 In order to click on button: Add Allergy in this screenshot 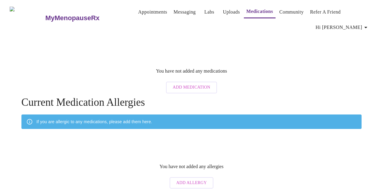, I will do `click(191, 183)`.